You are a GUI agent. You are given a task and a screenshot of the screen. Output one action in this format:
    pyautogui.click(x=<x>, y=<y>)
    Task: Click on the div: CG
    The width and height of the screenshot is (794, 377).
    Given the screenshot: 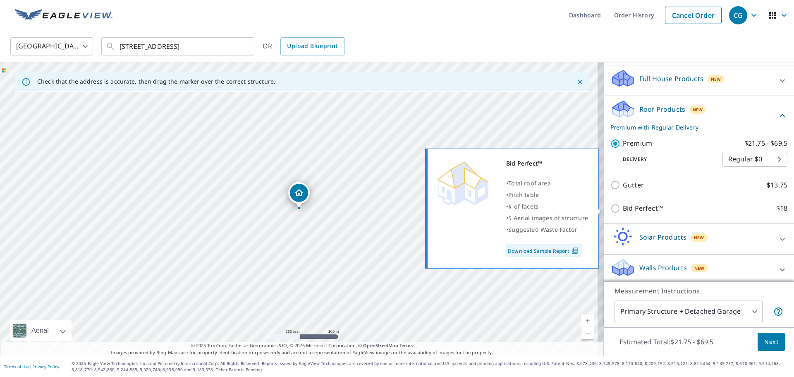 What is the action you would take?
    pyautogui.click(x=738, y=15)
    